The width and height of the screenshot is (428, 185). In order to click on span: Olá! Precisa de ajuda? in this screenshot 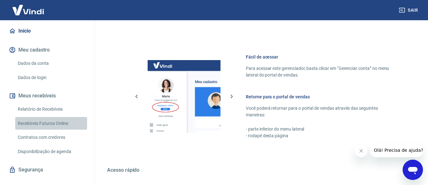, I will do `click(29, 7)`.